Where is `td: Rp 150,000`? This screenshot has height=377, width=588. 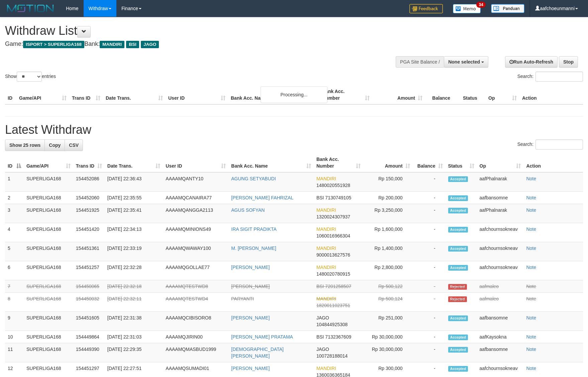
td: Rp 150,000 is located at coordinates (388, 182).